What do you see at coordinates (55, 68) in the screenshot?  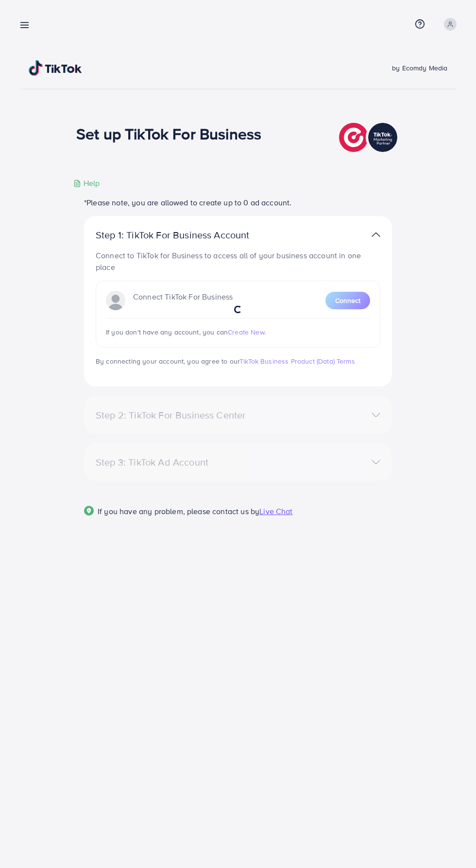 I see `img: TikTok` at bounding box center [55, 68].